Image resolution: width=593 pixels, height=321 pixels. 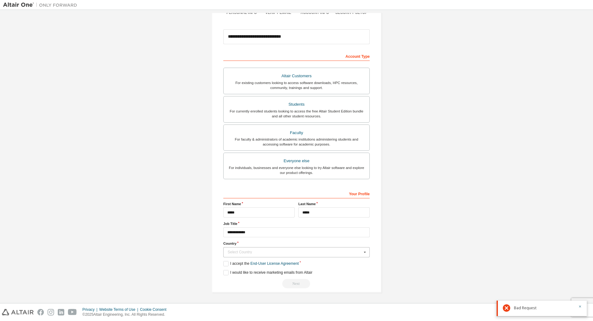 What do you see at coordinates (296, 85) in the screenshot?
I see `div: For existing customers looking to access software downloads, HPC resources, community, trainings ...` at bounding box center [296, 85].